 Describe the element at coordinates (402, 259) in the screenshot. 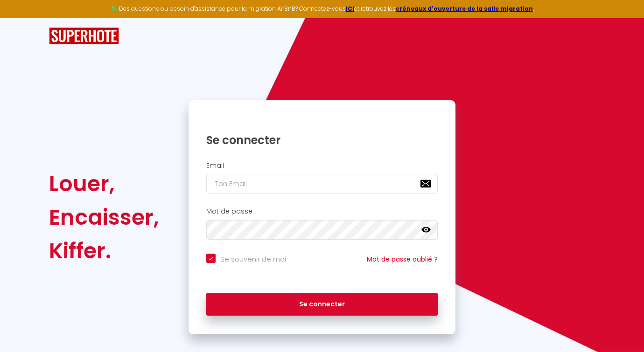

I see `a: Mot de passe oublié ?` at that location.